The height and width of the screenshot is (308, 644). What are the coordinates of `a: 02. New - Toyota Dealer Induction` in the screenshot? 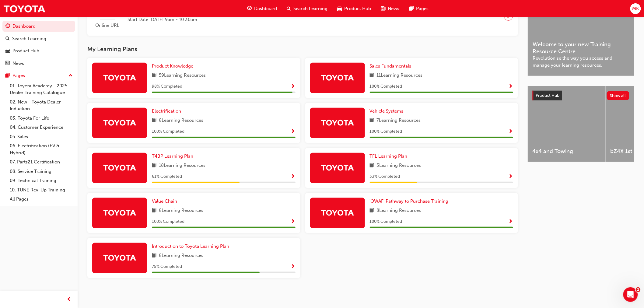 It's located at (41, 105).